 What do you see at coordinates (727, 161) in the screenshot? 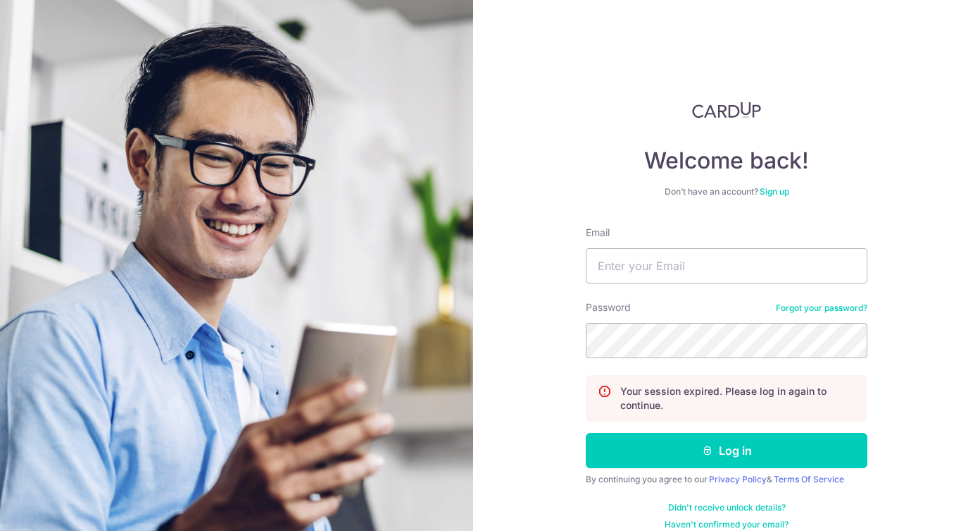
I see `h4: Welcome back!` at bounding box center [727, 161].